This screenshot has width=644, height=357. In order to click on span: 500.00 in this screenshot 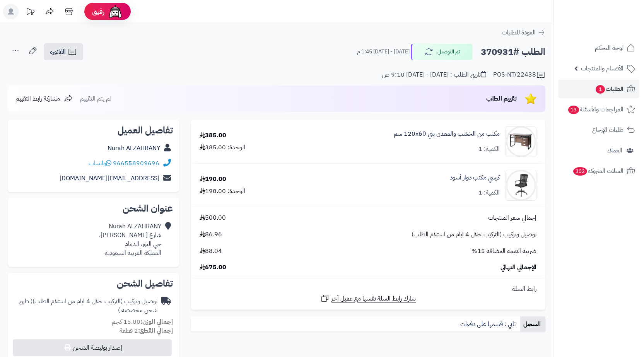, I will do `click(213, 217)`.